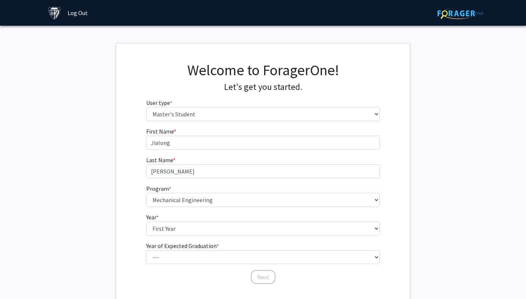 This screenshot has width=526, height=299. I want to click on img: Johns Hopkins University Logo, so click(54, 13).